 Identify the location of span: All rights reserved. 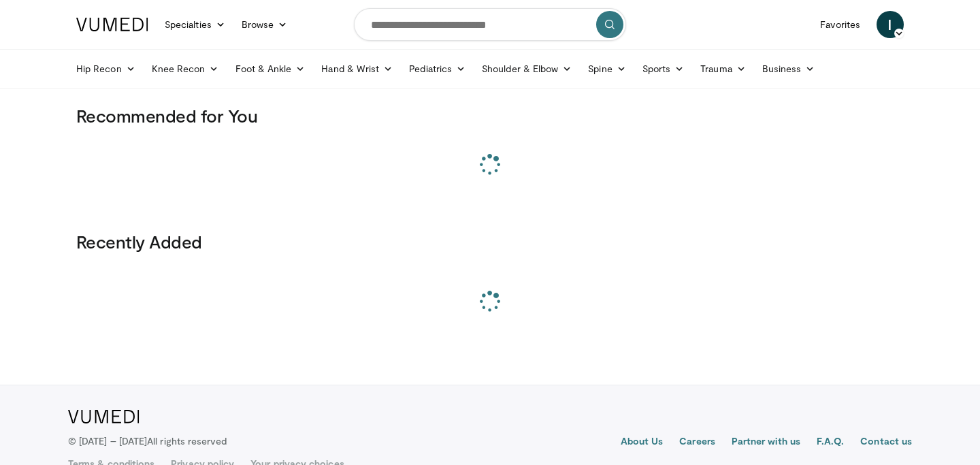
(187, 441).